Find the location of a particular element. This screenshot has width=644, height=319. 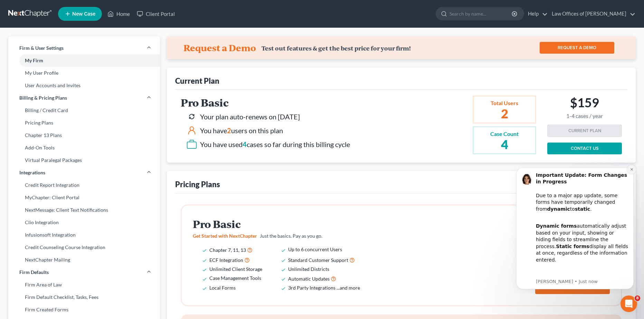

a: Firm Area of Law is located at coordinates (84, 285).